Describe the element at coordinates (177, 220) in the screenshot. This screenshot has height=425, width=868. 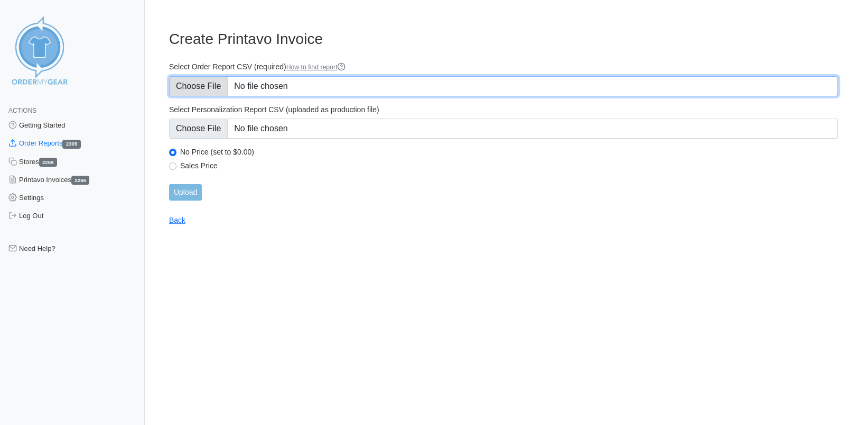
I see `a: Back` at that location.